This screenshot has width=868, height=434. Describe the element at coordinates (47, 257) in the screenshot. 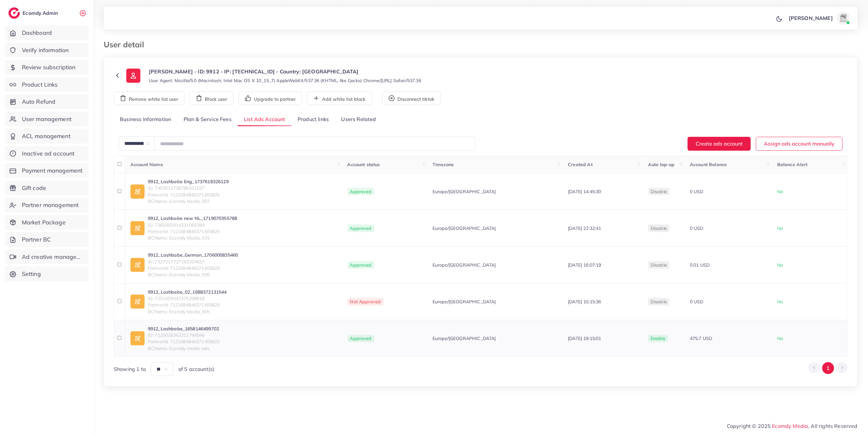

I see `a: Ad creative management` at that location.